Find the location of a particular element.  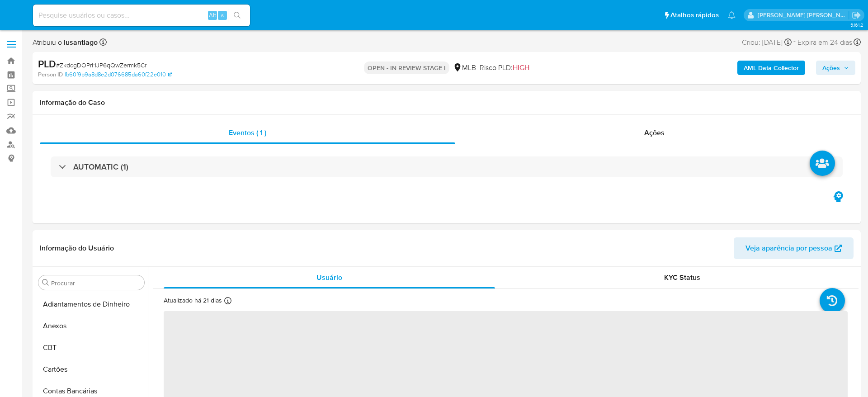

input: Pesquise usuários ou casos... is located at coordinates (142, 15).